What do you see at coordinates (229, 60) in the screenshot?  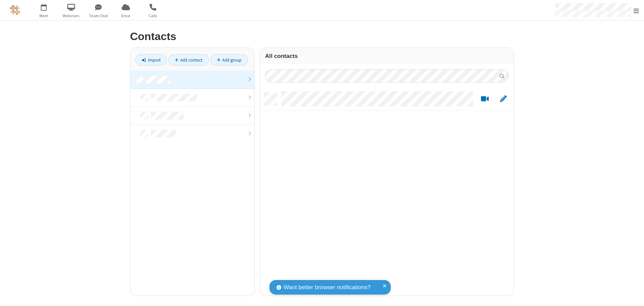 I see `a: Add group` at bounding box center [229, 60].